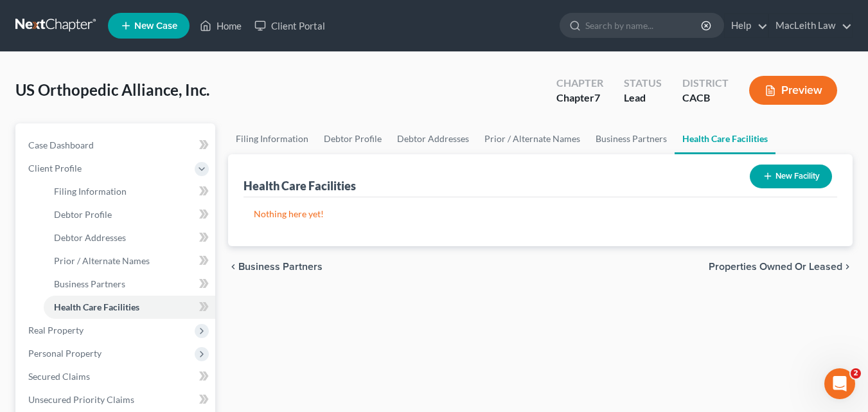  What do you see at coordinates (156, 26) in the screenshot?
I see `span: New Case` at bounding box center [156, 26].